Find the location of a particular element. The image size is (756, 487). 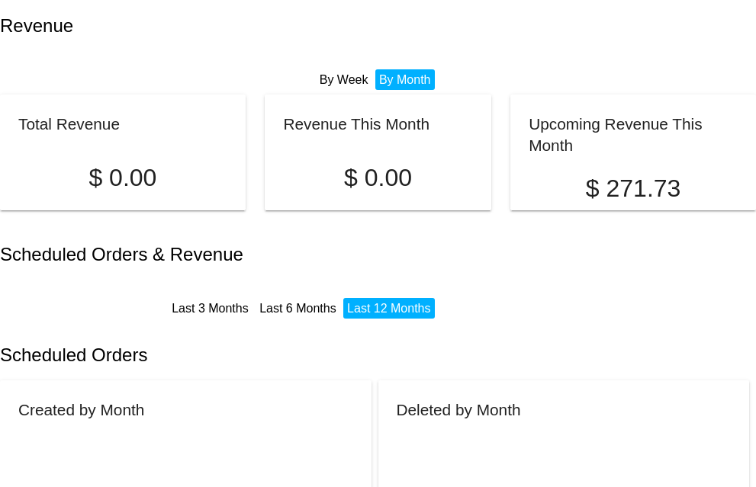

h2: Revenue This Month is located at coordinates (356, 124).